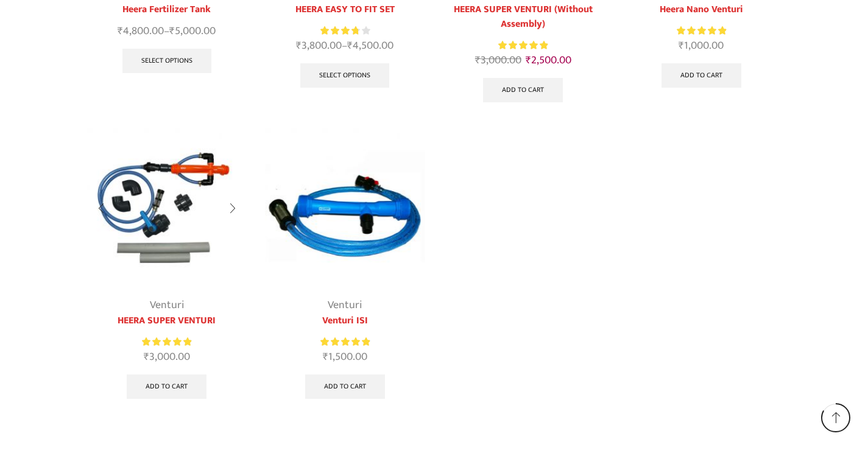  Describe the element at coordinates (345, 357) in the screenshot. I see `bdi: 1,500.00` at that location.